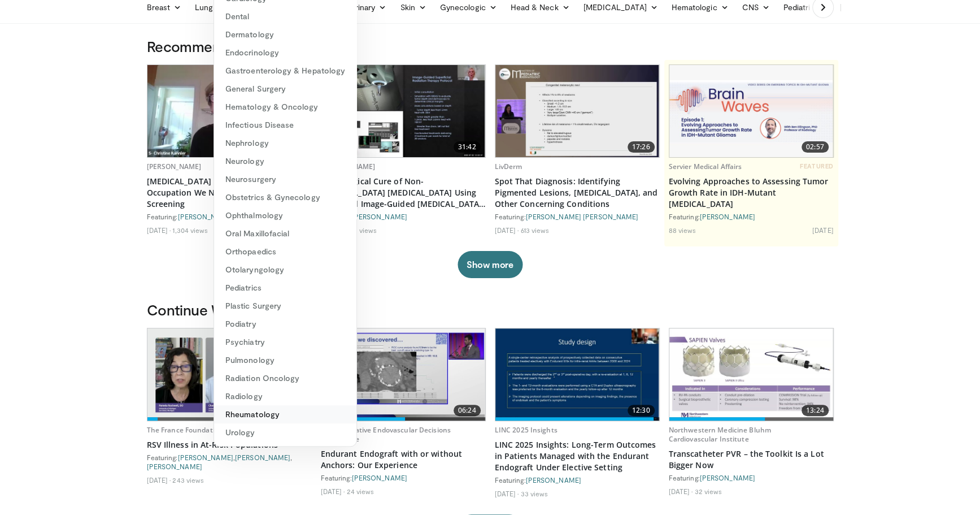 The image size is (980, 515). Describe the element at coordinates (285, 306) in the screenshot. I see `a: Plastic Surgery` at that location.